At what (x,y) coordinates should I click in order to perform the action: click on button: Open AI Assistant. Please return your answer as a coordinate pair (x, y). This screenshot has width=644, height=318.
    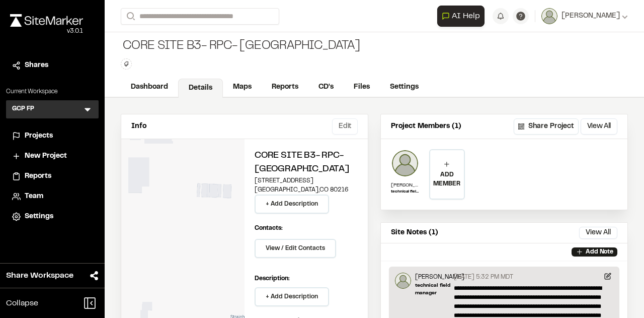
    Looking at the image, I should click on (461, 16).